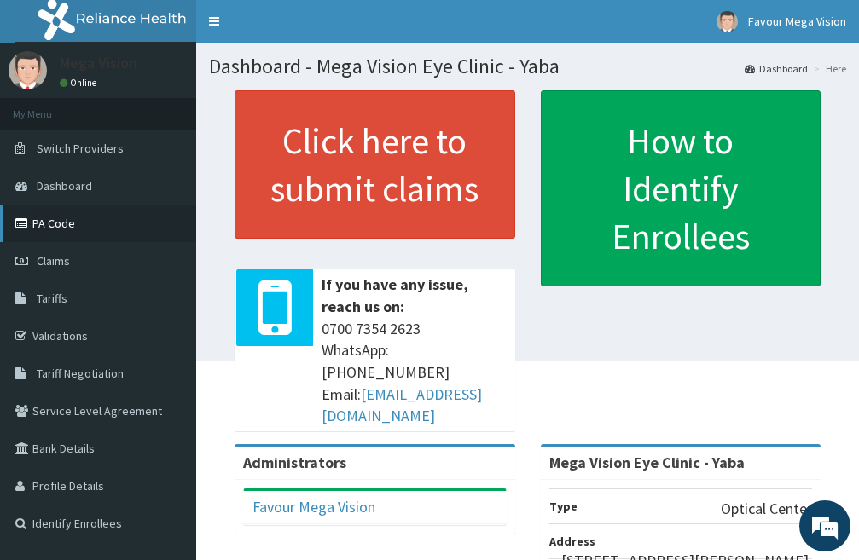  Describe the element at coordinates (50, 107) in the screenshot. I see `img: d_794563401_company_1708531726252_794563401` at that location.